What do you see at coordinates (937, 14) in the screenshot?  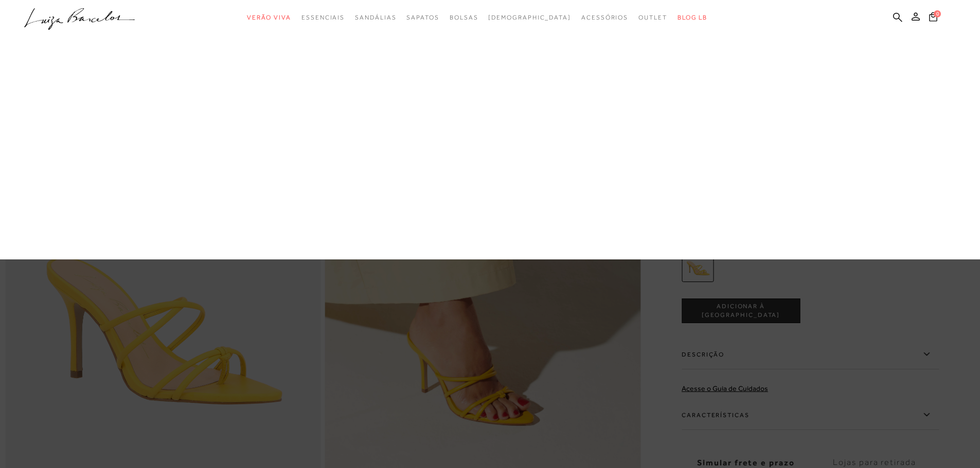 I see `span: 0` at bounding box center [937, 14].